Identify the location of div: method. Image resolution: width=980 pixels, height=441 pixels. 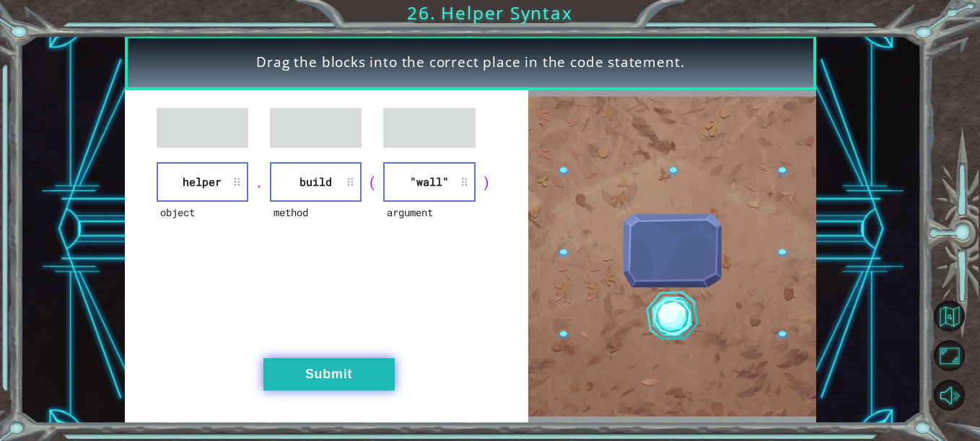
(316, 222).